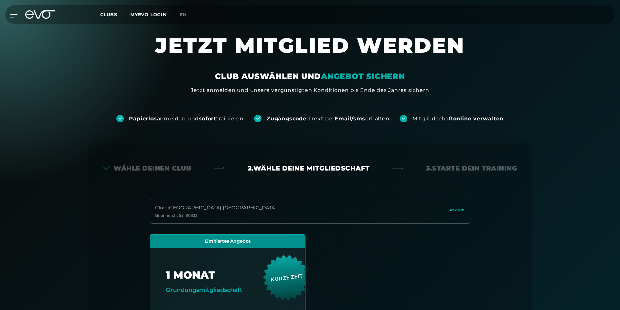  I want to click on span: ändern, so click(457, 210).